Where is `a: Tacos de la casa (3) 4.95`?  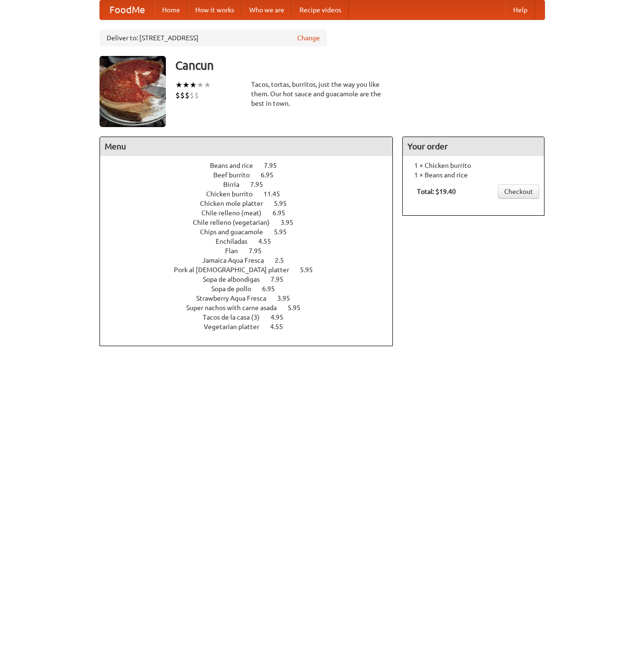 a: Tacos de la casa (3) 4.95 is located at coordinates (252, 318).